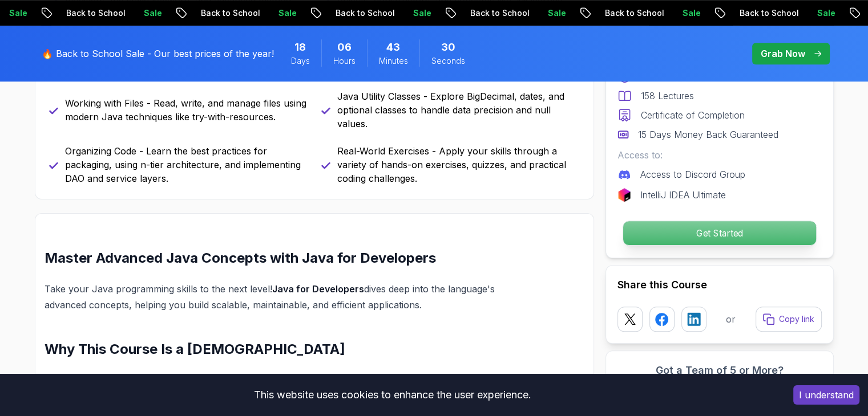  I want to click on p: Copy link, so click(797, 319).